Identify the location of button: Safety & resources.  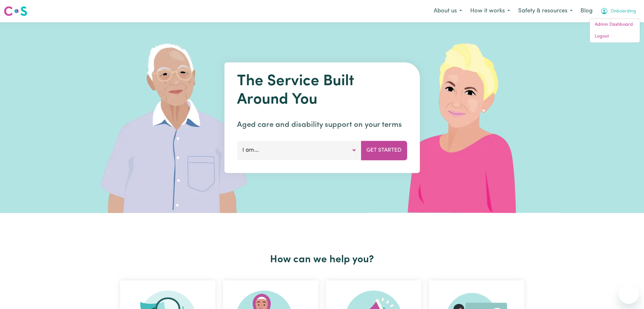
(545, 11).